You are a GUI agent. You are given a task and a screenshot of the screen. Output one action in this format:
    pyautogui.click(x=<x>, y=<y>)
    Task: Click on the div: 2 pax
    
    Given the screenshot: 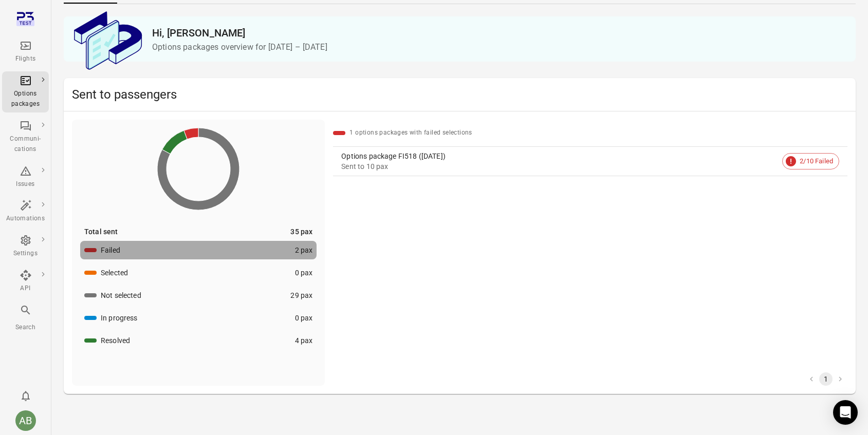 What is the action you would take?
    pyautogui.click(x=304, y=249)
    